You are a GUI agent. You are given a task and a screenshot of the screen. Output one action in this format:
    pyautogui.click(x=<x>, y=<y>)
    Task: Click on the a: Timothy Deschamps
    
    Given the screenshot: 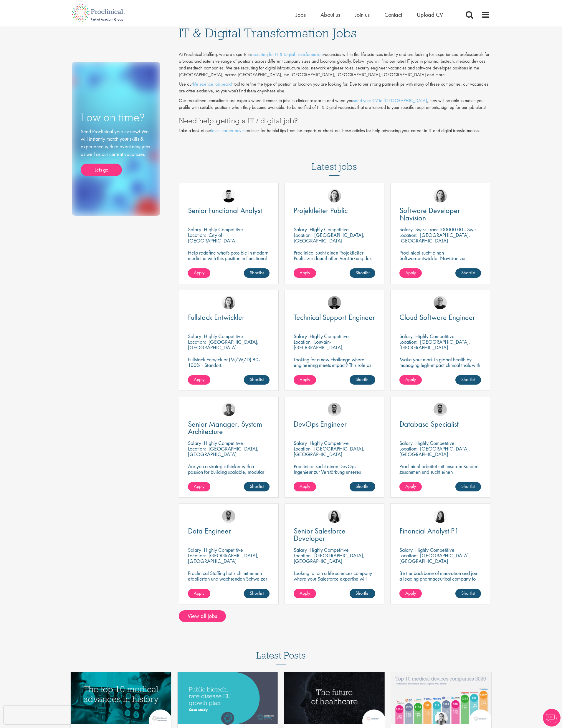 What is the action you would take?
    pyautogui.click(x=439, y=410)
    